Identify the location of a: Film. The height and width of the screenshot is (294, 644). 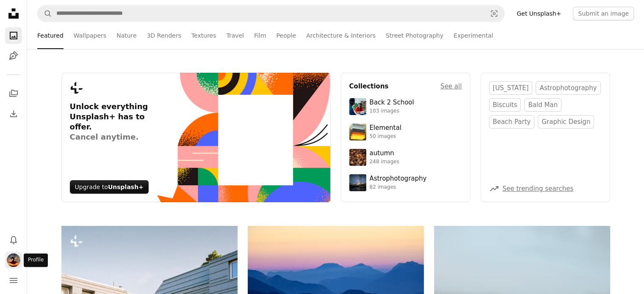
(260, 36).